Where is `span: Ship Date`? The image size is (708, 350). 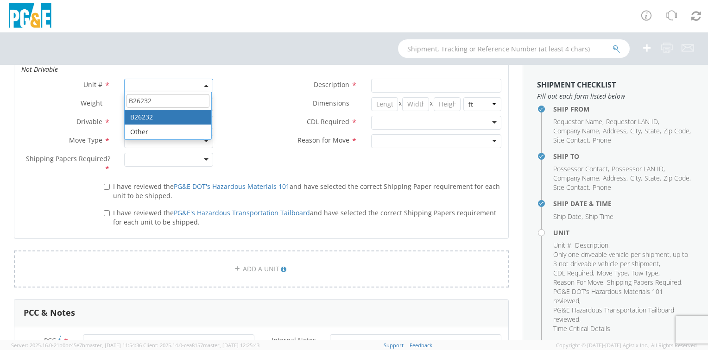 span: Ship Date is located at coordinates (567, 216).